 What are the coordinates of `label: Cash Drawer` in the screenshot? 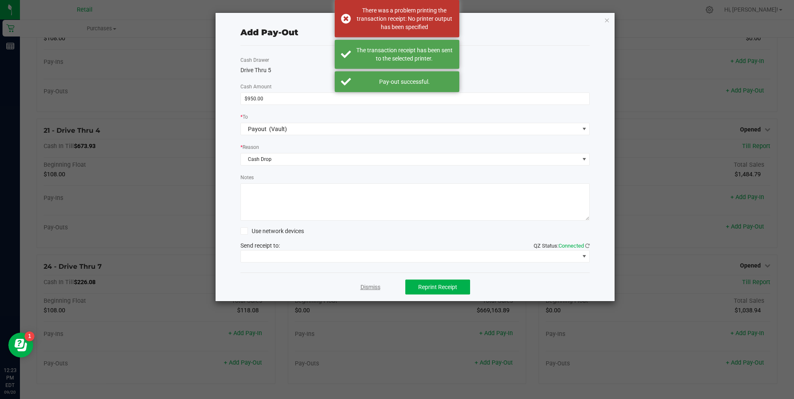 It's located at (254, 60).